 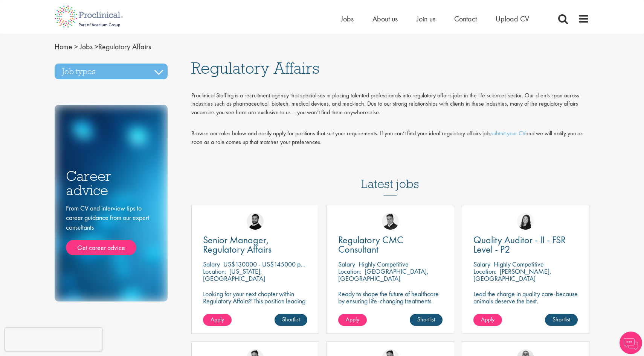 What do you see at coordinates (255, 305) in the screenshot?
I see `p: Looking for your next chapter within Regulatory Affairs? This position leading projects and worki...` at bounding box center [255, 305].